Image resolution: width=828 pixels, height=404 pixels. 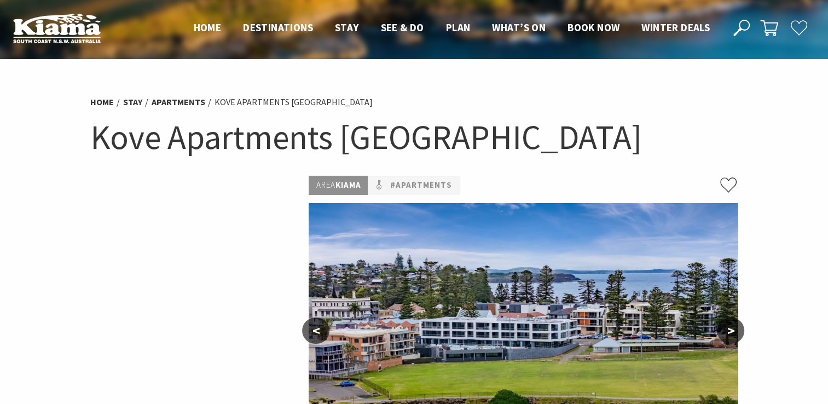 I want to click on a: Stay, so click(x=132, y=102).